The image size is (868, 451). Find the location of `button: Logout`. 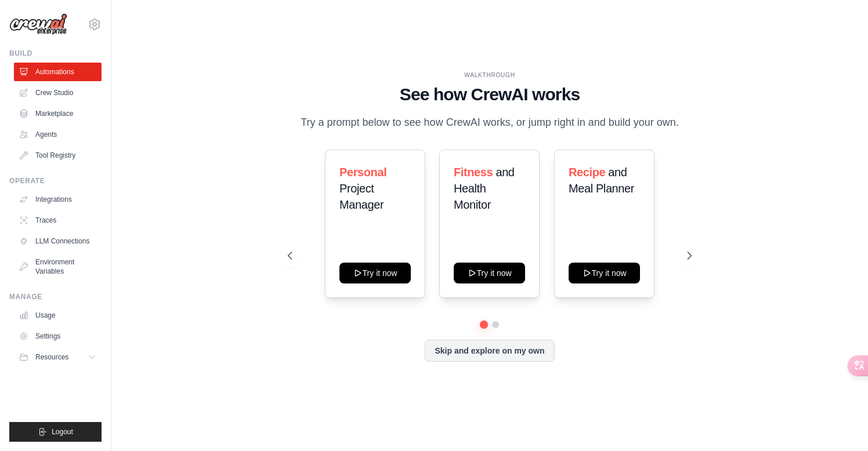

button: Logout is located at coordinates (55, 432).